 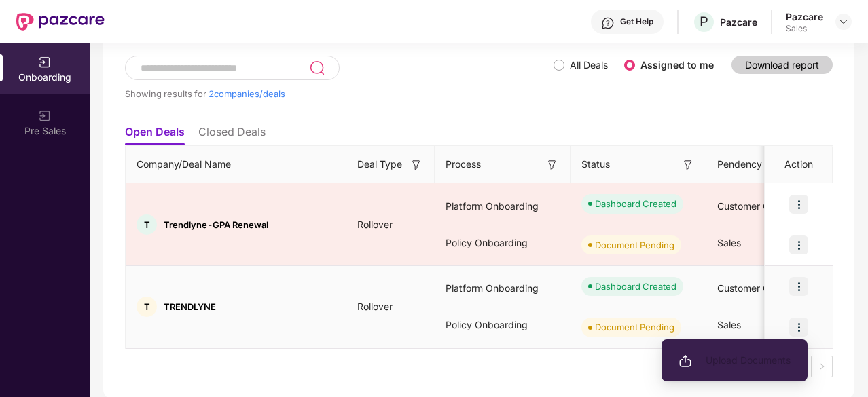 What do you see at coordinates (822, 366) in the screenshot?
I see `span: right` at bounding box center [822, 366].